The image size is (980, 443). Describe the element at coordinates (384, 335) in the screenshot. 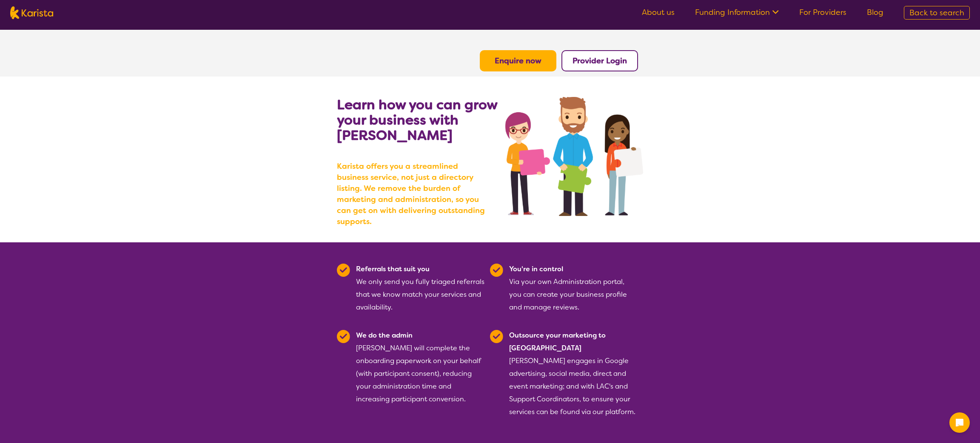

I see `b: We do the admin` at that location.